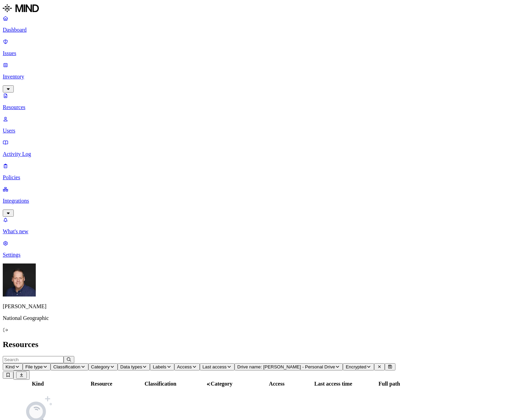  I want to click on a: MIND, so click(256, 9).